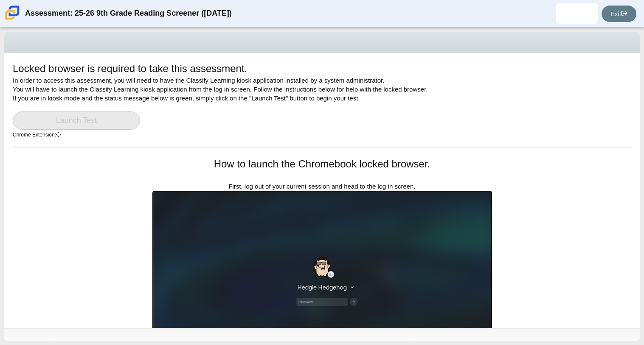 Image resolution: width=644 pixels, height=345 pixels. Describe the element at coordinates (12, 19) in the screenshot. I see `a: Carmen School of Science & Technology` at that location.